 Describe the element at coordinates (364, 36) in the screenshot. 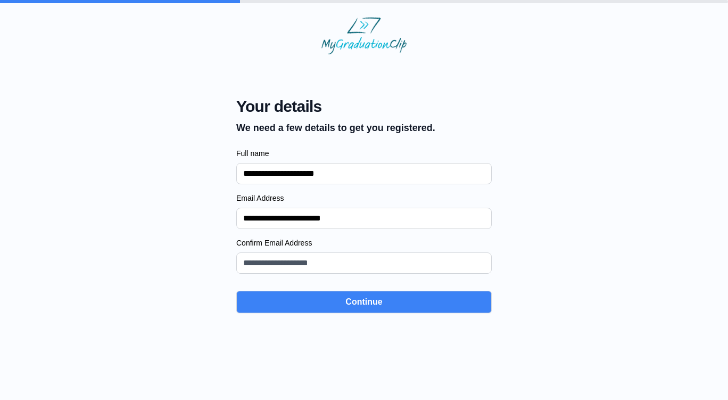

I see `img: MyGraduationClip` at that location.